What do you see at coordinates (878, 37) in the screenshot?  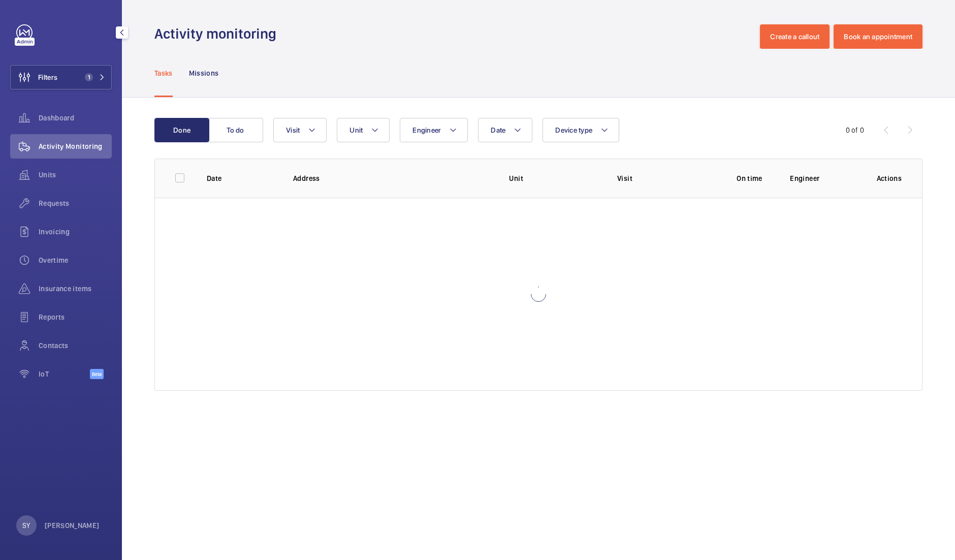 I see `button: Book an appointment` at bounding box center [878, 37].